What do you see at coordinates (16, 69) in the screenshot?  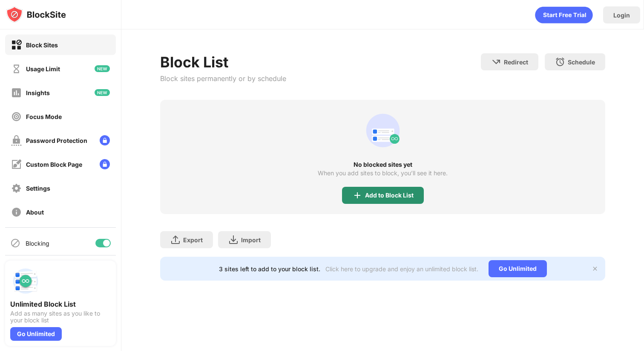 I see `img: time-usage-off.svg` at bounding box center [16, 69].